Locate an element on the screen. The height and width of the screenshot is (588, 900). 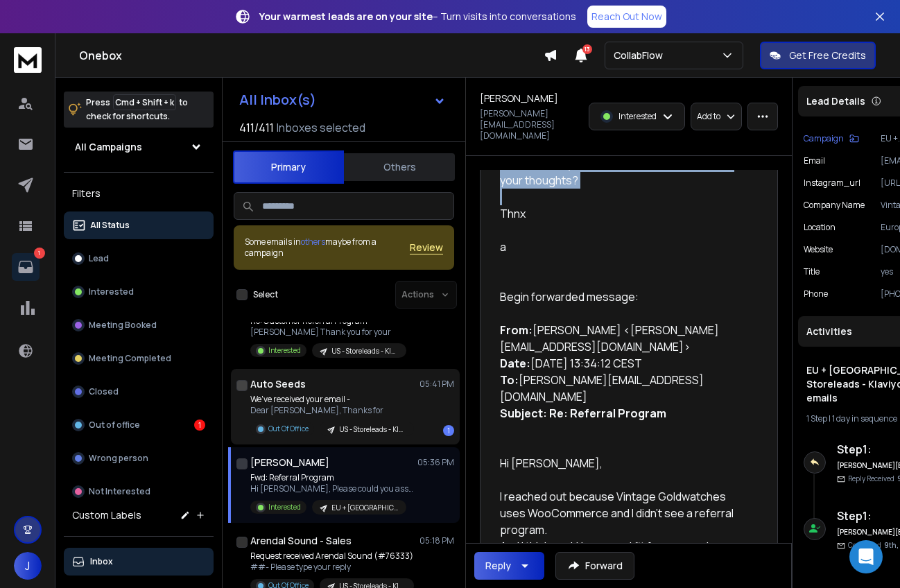
span: 1 Step is located at coordinates (817, 418).